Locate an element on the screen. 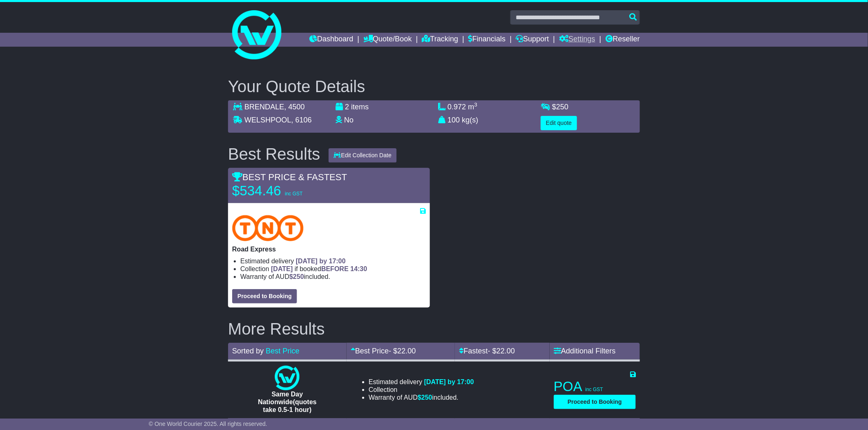  span: 14:30 is located at coordinates (359, 269).